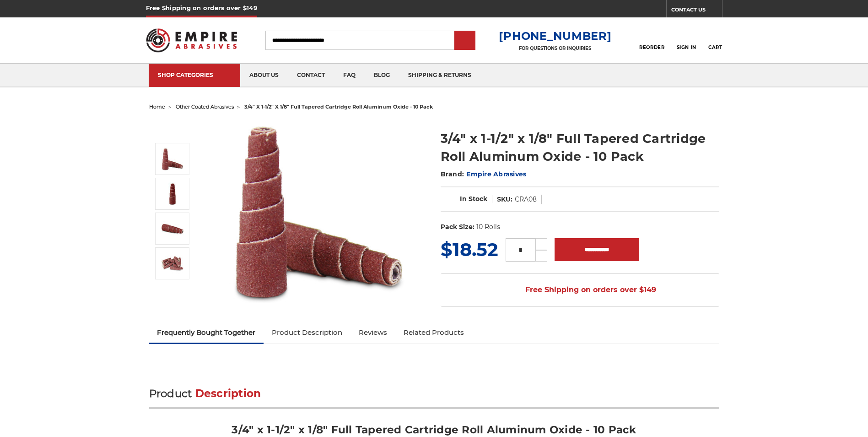 This screenshot has height=437, width=868. Describe the element at coordinates (205, 107) in the screenshot. I see `span: other coated abrasives` at that location.